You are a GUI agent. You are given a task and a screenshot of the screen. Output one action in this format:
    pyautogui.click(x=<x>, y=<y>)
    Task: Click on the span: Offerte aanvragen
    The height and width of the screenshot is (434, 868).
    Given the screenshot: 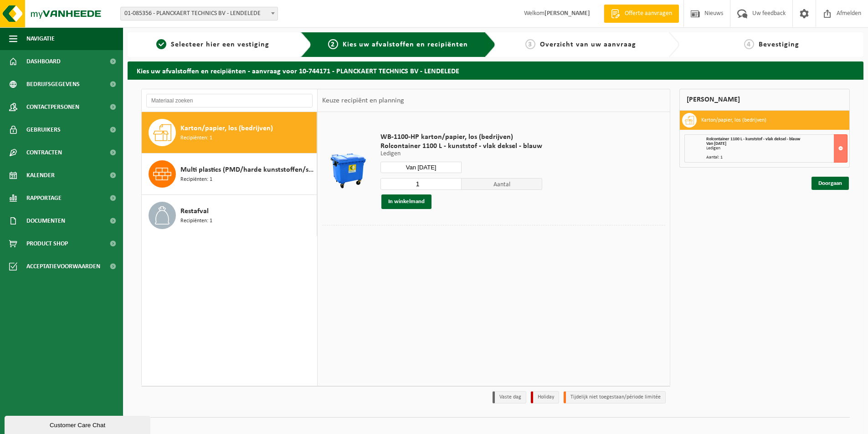 What is the action you would take?
    pyautogui.click(x=649, y=14)
    